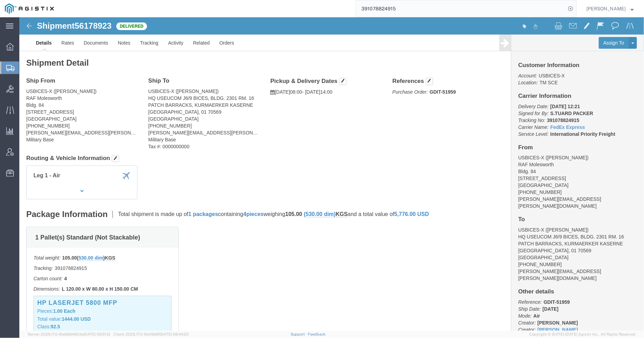 Image resolution: width=644 pixels, height=338 pixels. What do you see at coordinates (606, 9) in the screenshot?
I see `span: Andrew Wacyra` at bounding box center [606, 9].